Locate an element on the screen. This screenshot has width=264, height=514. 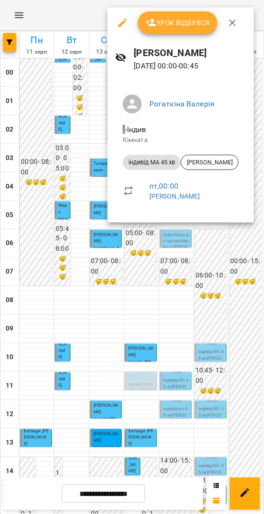
span: Урок відбувся is located at coordinates (178, 23).